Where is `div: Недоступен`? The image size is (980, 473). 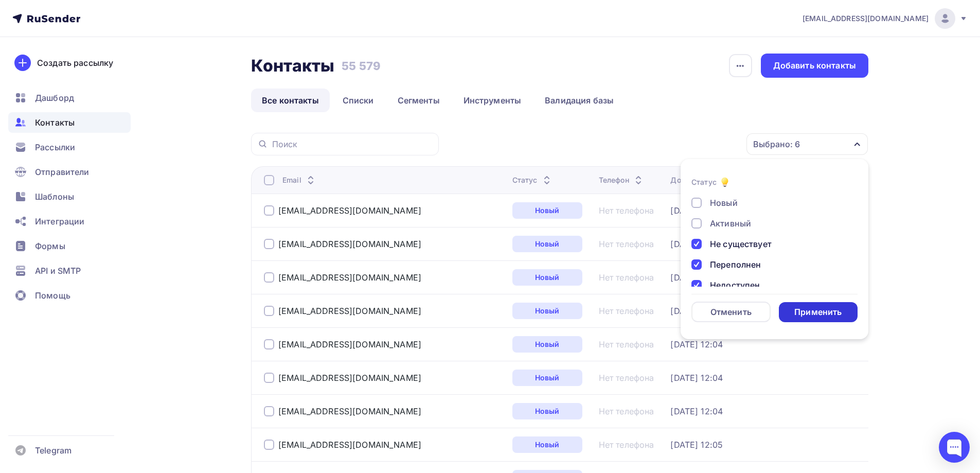
div: Недоступен is located at coordinates (735, 285).